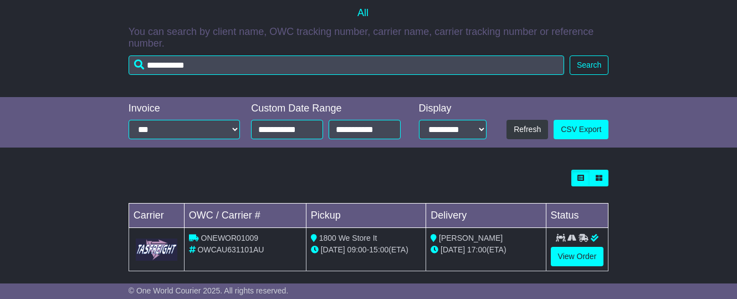 The image size is (737, 299). Describe the element at coordinates (245, 216) in the screenshot. I see `td: OWC / Carrier #` at that location.